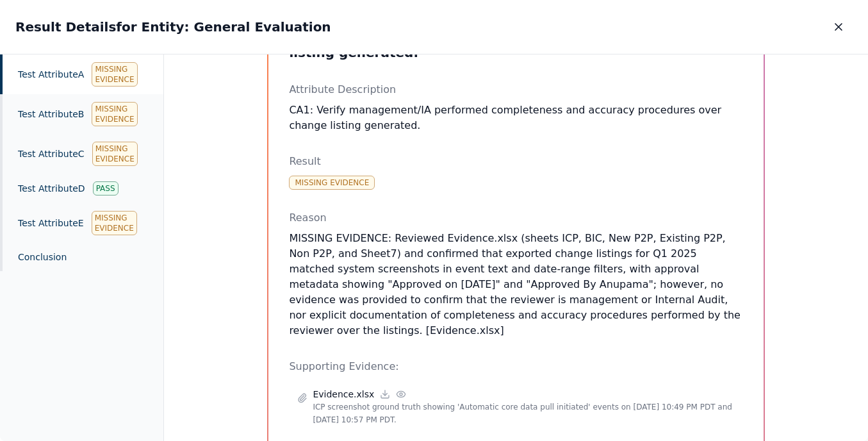  Describe the element at coordinates (516, 89) in the screenshot. I see `p: Attribute Description` at that location.